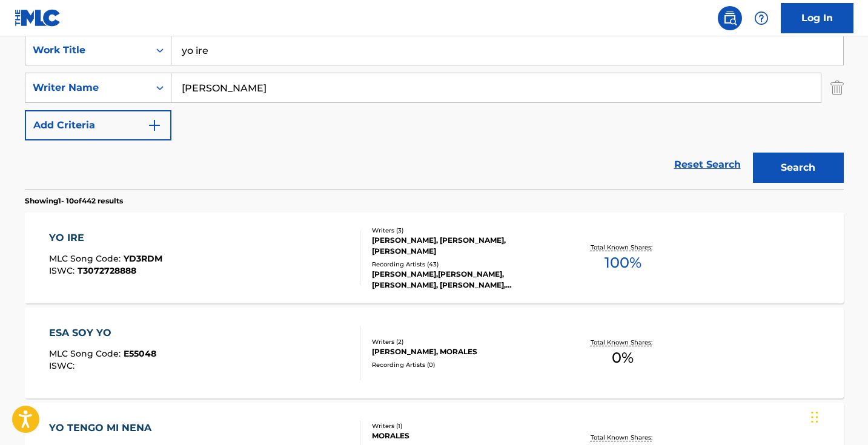 Image resolution: width=868 pixels, height=445 pixels. I want to click on div: Drag, so click(815, 417).